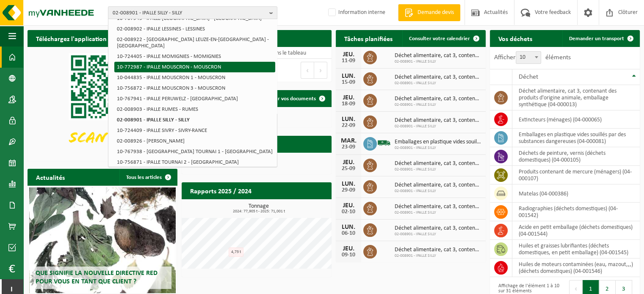 This screenshot has height=294, width=644. Describe the element at coordinates (576, 98) in the screenshot. I see `td: déchet alimentaire, cat 3, contenant des produits d'origine animale, emballage synthétique (04-00...` at that location.